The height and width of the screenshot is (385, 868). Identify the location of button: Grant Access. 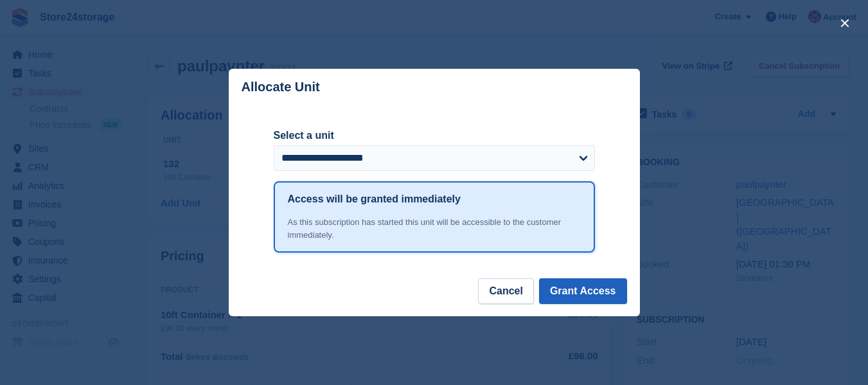
(583, 291).